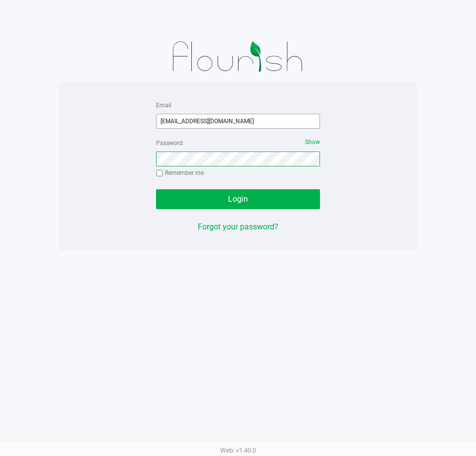 This screenshot has height=456, width=476. I want to click on label: Email, so click(163, 106).